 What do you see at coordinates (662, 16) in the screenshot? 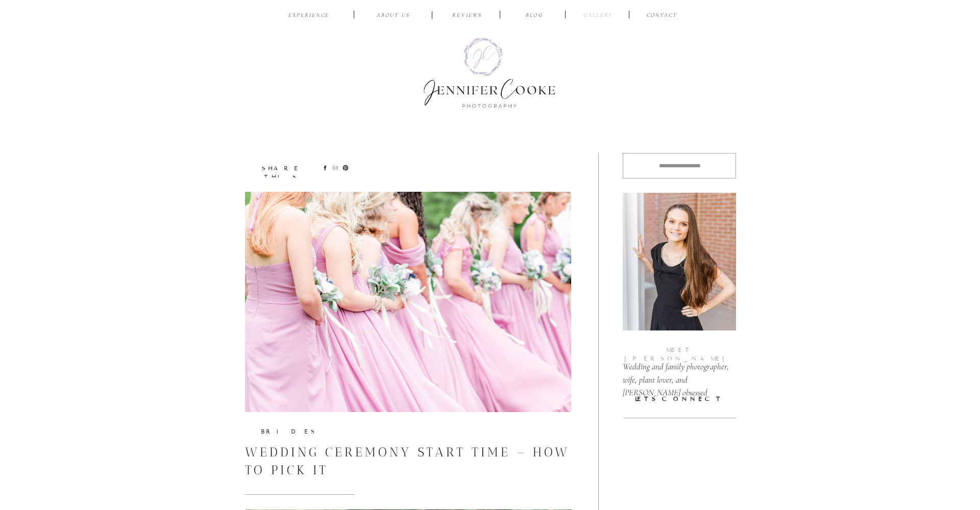
I see `nav: CONTACT` at bounding box center [662, 16].